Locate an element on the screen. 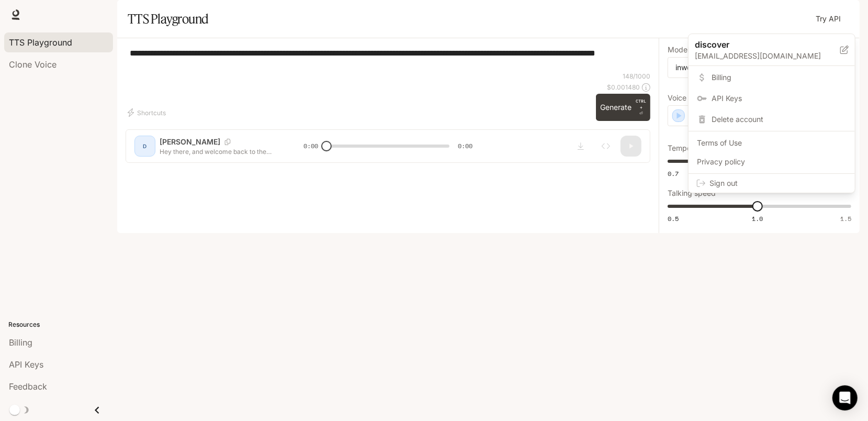 The height and width of the screenshot is (421, 868). p: discover is located at coordinates (759, 45).